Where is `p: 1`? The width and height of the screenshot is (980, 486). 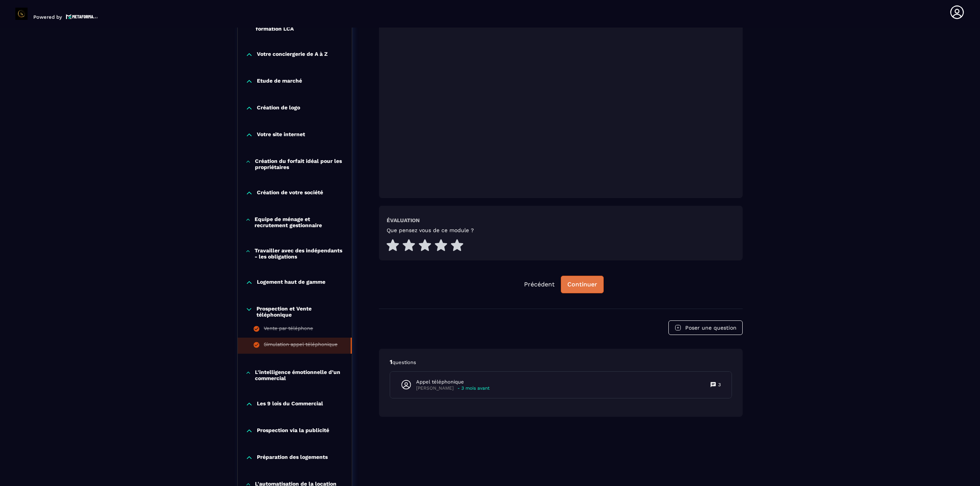
p: 1 is located at coordinates (561, 362).